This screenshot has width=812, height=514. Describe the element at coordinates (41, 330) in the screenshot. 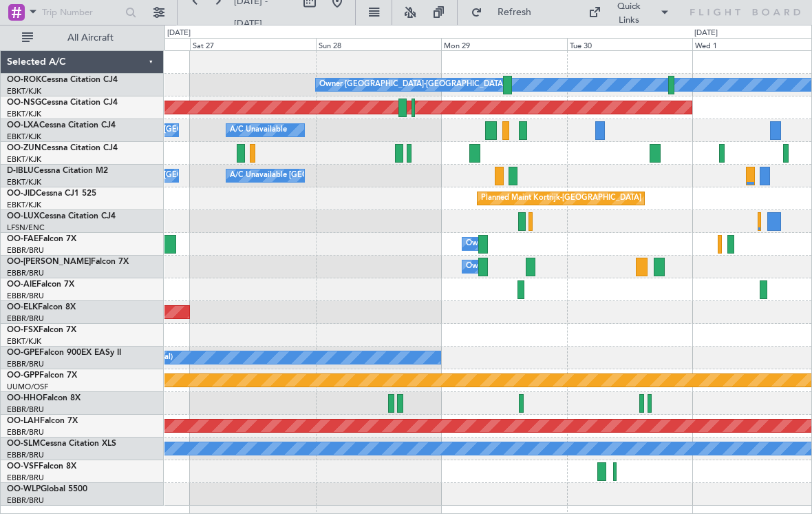

I see `a: OO-FSXFalcon 7X` at that location.